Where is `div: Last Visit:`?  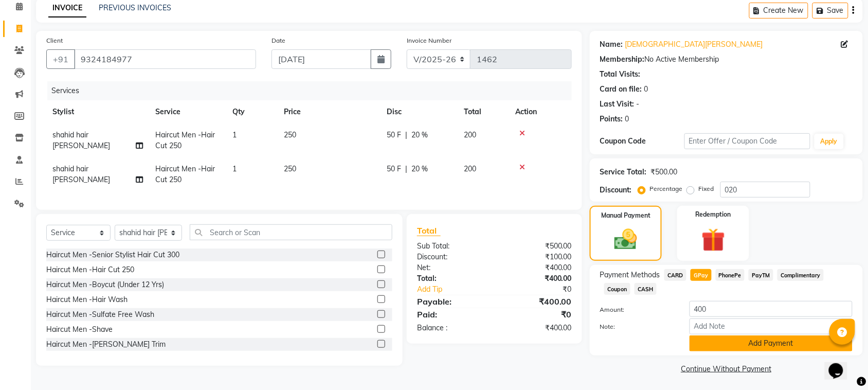
div: Last Visit: is located at coordinates (617, 104).